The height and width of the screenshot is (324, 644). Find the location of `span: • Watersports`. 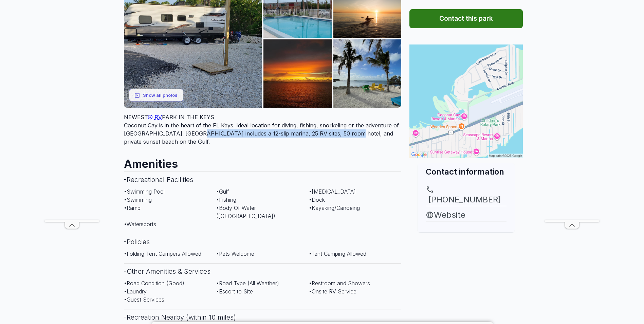

span: • Watersports is located at coordinates (140, 224).